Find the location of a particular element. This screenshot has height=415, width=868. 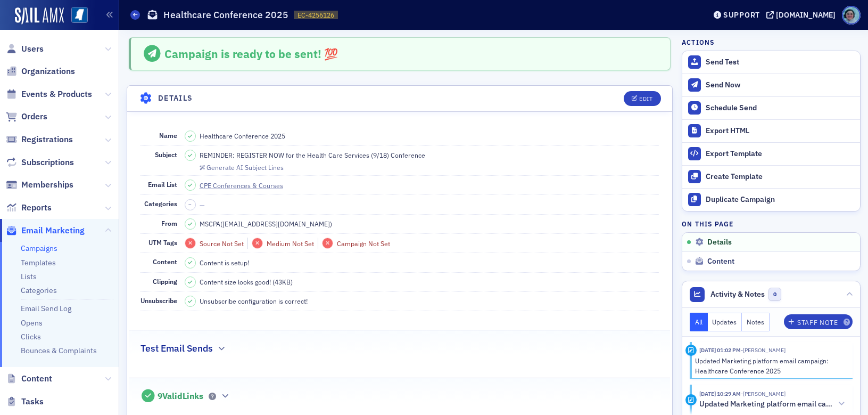

span: Unsubscribe is located at coordinates (159, 301).